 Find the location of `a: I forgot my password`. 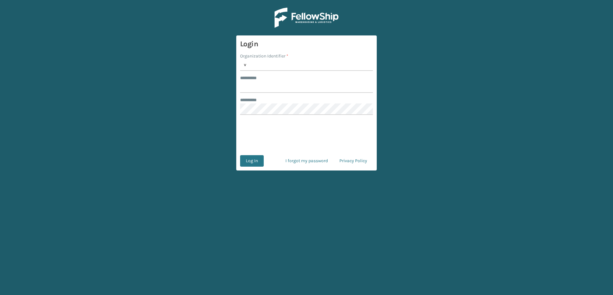

a: I forgot my password is located at coordinates (307, 161).